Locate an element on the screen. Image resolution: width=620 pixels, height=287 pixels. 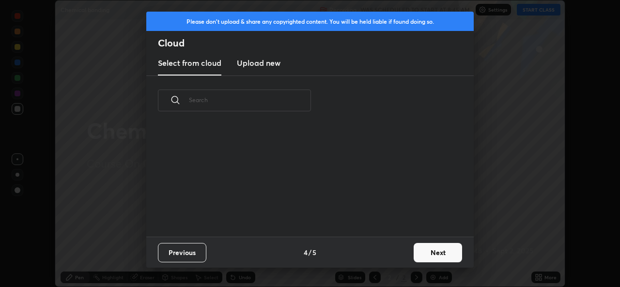
h2: Cloud is located at coordinates (316, 43).